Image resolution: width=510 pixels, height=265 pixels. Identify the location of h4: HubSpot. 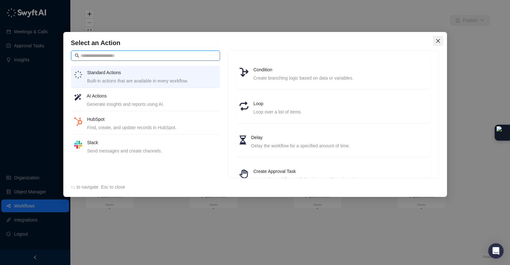
(152, 119).